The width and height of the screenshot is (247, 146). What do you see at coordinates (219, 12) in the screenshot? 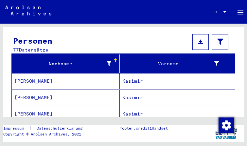
I see `span: DE` at bounding box center [219, 12].